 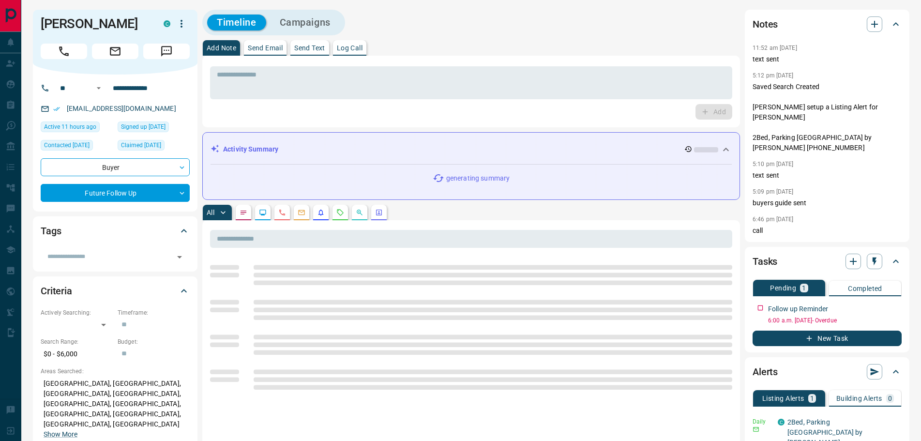 What do you see at coordinates (471, 149) in the screenshot?
I see `div: Activity Summary` at bounding box center [471, 149].